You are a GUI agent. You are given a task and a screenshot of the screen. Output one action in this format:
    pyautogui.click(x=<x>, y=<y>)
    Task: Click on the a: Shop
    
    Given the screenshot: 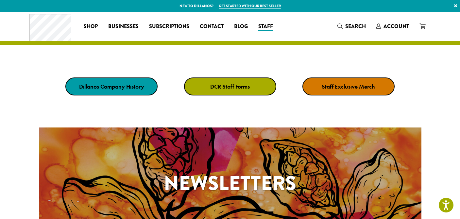 What is the action you would take?
    pyautogui.click(x=91, y=26)
    